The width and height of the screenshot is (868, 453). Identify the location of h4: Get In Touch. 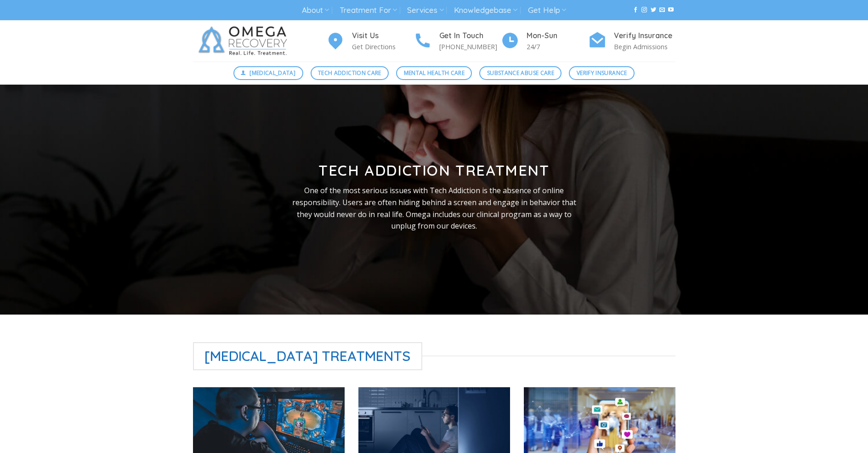
(470, 36).